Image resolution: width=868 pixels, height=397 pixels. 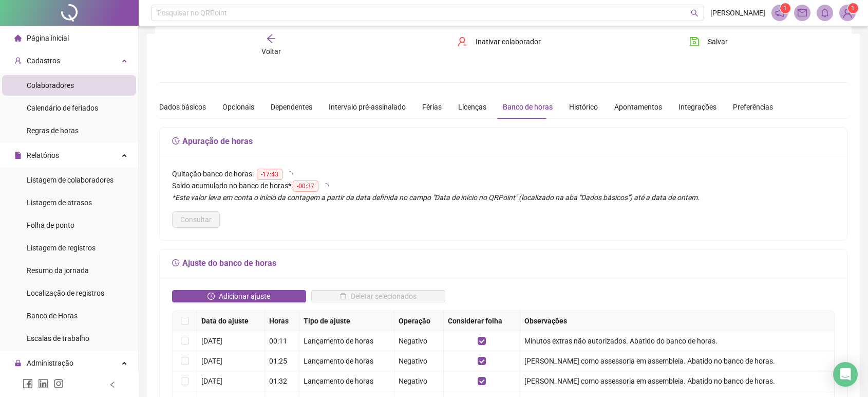 What do you see at coordinates (43, 61) in the screenshot?
I see `span: Cadastros` at bounding box center [43, 61].